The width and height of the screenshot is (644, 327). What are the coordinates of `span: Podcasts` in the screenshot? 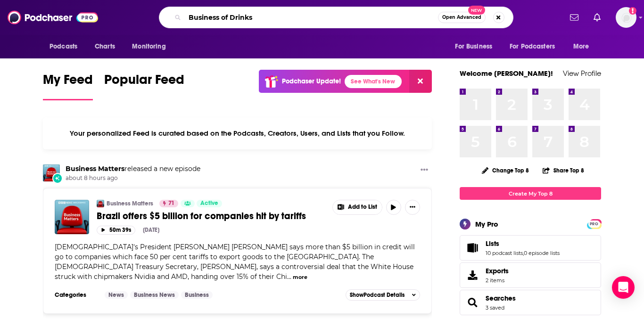 It's located at (63, 46).